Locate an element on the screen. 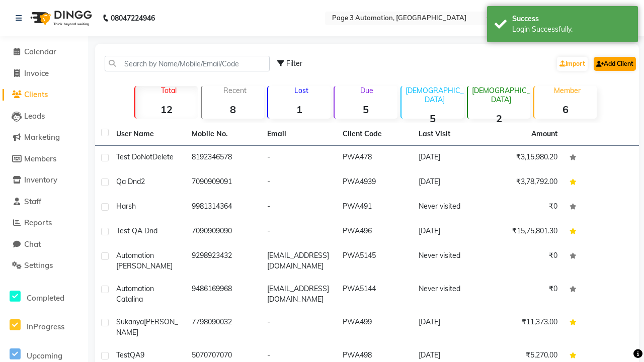 The image size is (644, 362). a: Add Client is located at coordinates (615, 64).